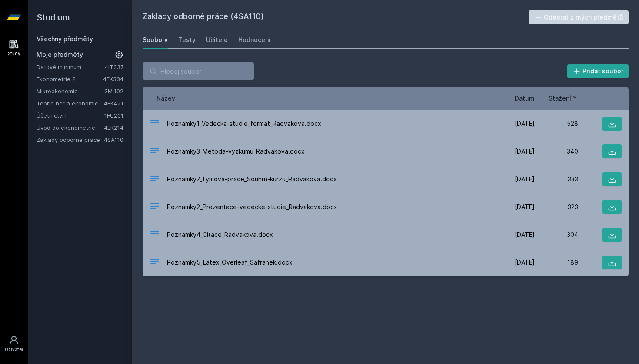 Image resolution: width=639 pixels, height=364 pixels. What do you see at coordinates (216, 40) in the screenshot?
I see `div: Učitelé` at bounding box center [216, 40].